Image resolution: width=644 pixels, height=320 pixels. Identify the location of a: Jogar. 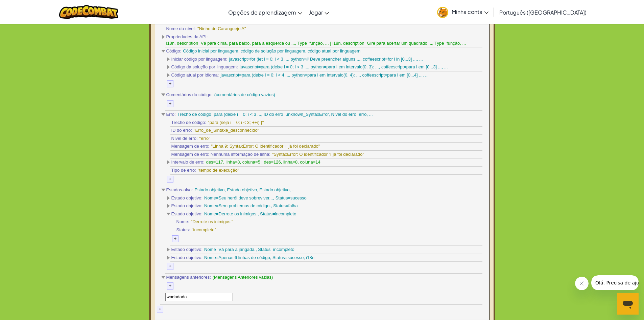
(319, 12).